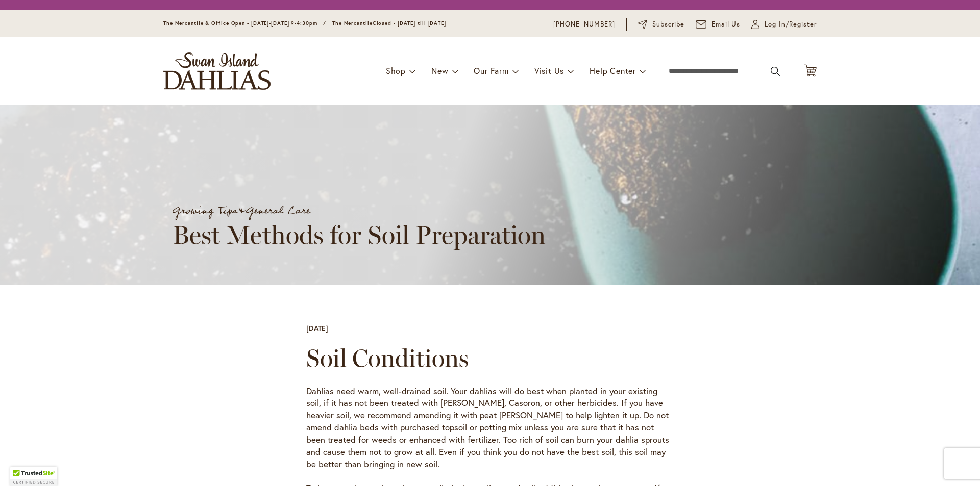  Describe the element at coordinates (440, 71) in the screenshot. I see `span: New` at that location.